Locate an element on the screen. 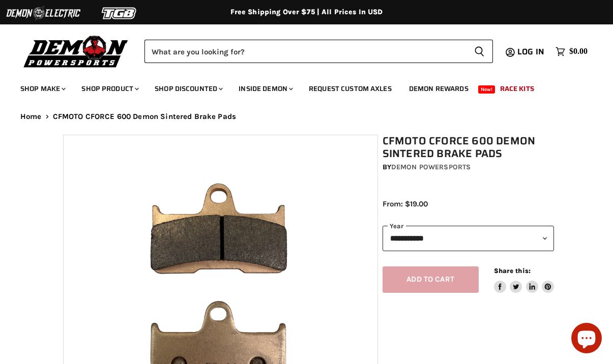 The height and width of the screenshot is (364, 613). h1: CFMOTO CFORCE 600 Demon Sintered Brake Pads is located at coordinates (469, 147).